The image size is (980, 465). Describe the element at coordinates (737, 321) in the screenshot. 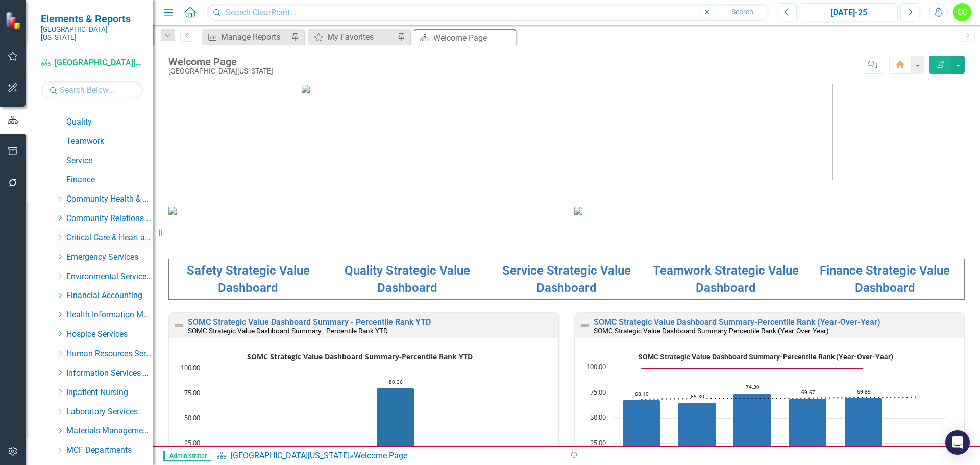

I see `a: SOMC Strategic Value Dashboard Summary-Percentile Rank (Year-Over-Year)` at that location.